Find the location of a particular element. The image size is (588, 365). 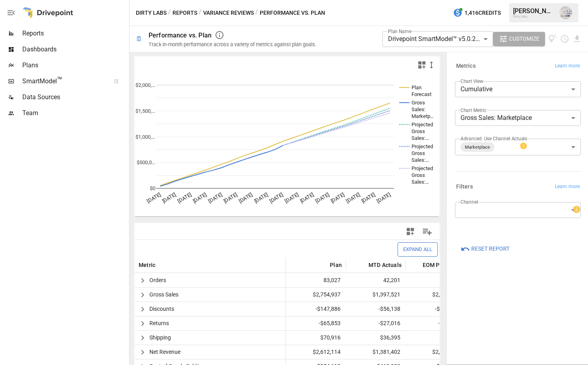

span: $1,397,521 is located at coordinates (386, 294).